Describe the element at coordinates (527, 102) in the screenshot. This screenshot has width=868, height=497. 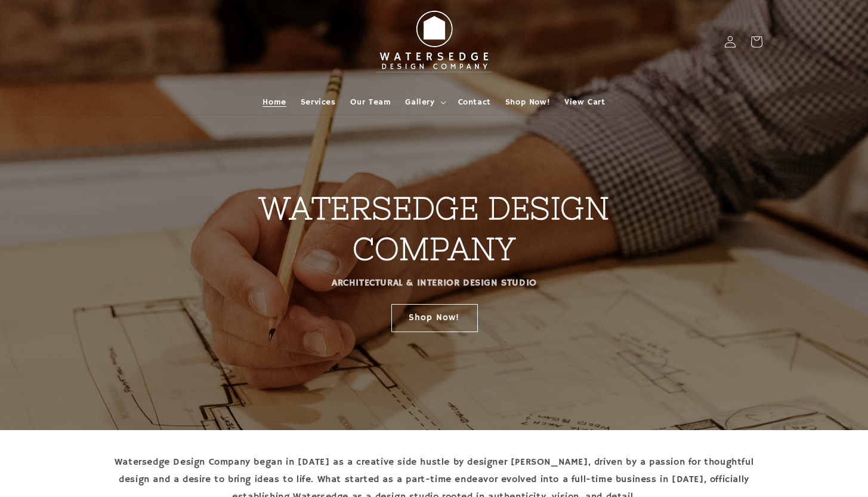
I see `span: Shop Now!` at that location.